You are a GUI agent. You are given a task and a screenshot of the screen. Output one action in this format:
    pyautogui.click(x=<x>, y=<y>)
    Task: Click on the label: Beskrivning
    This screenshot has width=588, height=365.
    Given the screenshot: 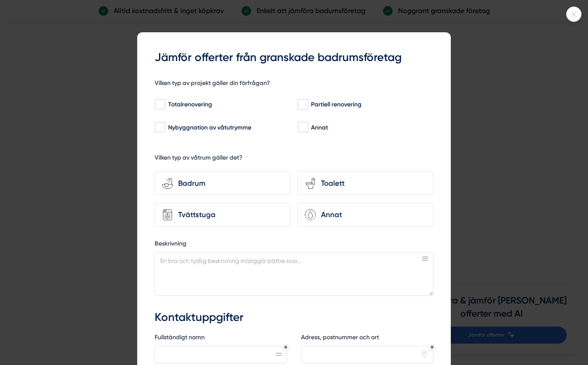 What is the action you would take?
    pyautogui.click(x=294, y=245)
    